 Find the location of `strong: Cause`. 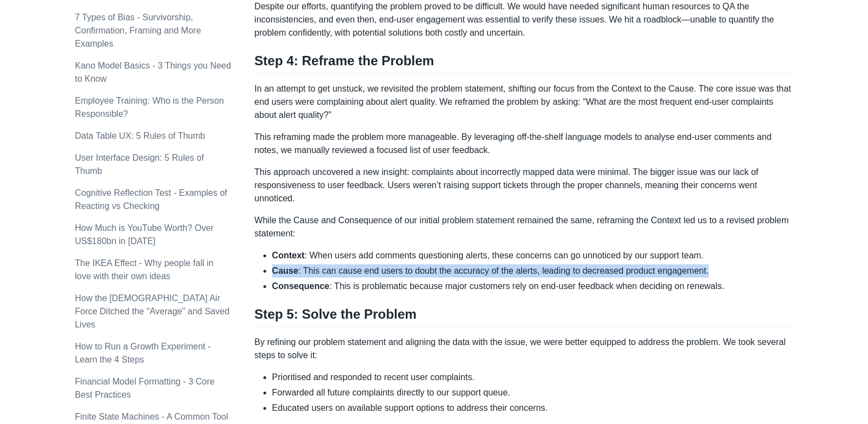

strong: Cause is located at coordinates (286, 270).